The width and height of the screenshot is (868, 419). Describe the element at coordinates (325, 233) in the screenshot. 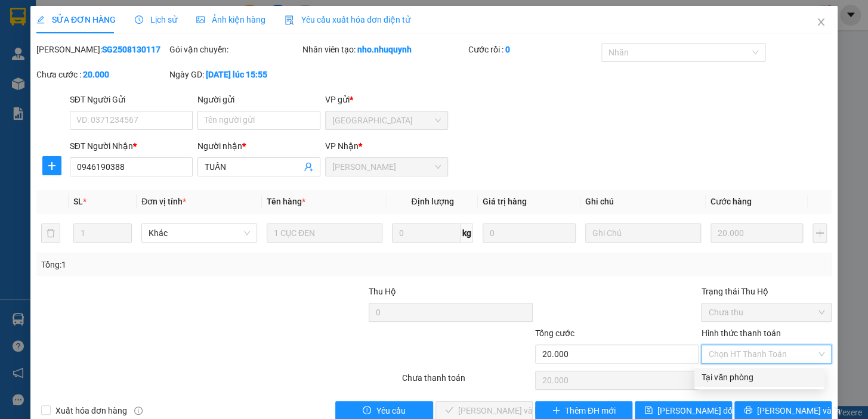

I see `input: VD: Bàn, Ghế` at that location.